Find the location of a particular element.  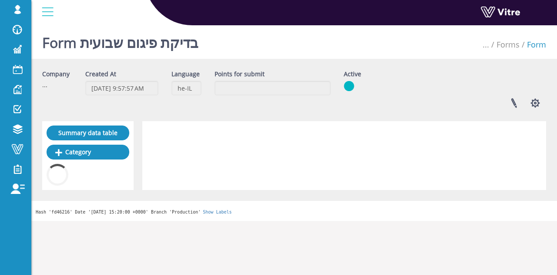

li: Form is located at coordinates (533, 45).